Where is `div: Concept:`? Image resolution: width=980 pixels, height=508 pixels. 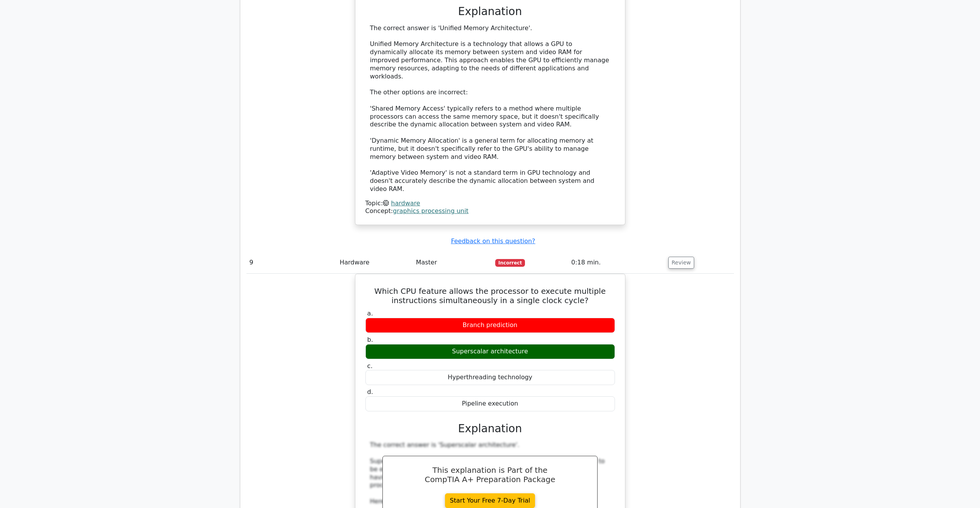 div: Concept: is located at coordinates (490, 211).